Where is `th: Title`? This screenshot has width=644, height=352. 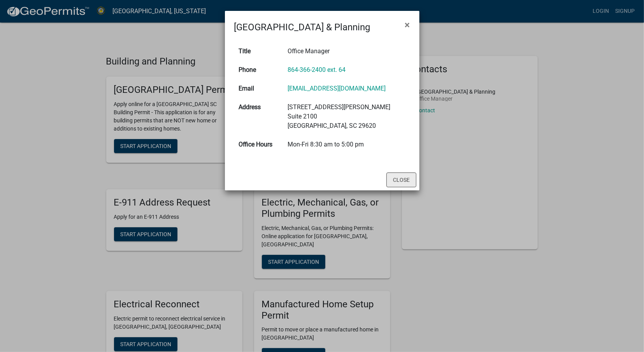
th: Title is located at coordinates (259, 52).